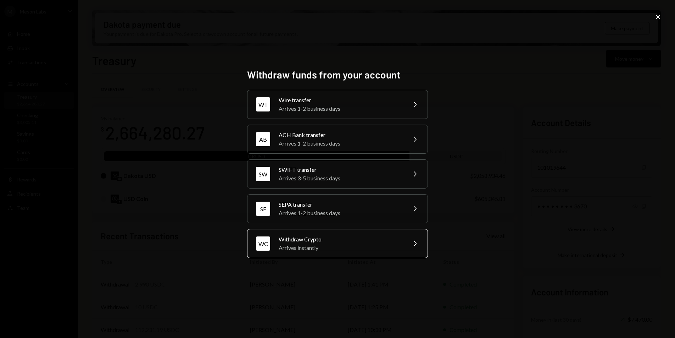 The width and height of the screenshot is (675, 338). Describe the element at coordinates (263, 104) in the screenshot. I see `div: WT` at that location.